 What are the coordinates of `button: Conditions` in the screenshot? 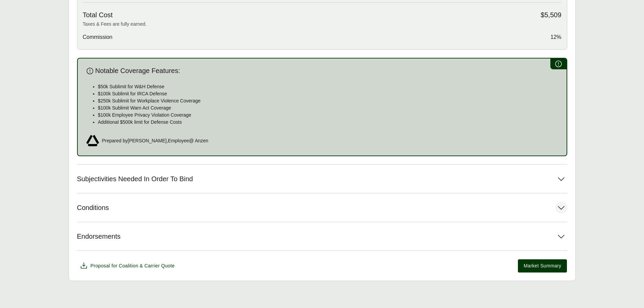 It's located at (322, 208).